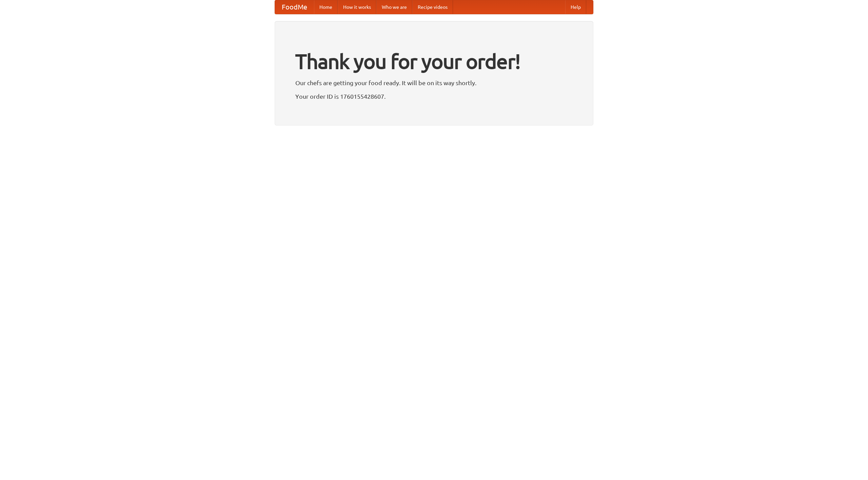 This screenshot has width=868, height=480. What do you see at coordinates (357, 7) in the screenshot?
I see `a: How it works` at bounding box center [357, 7].